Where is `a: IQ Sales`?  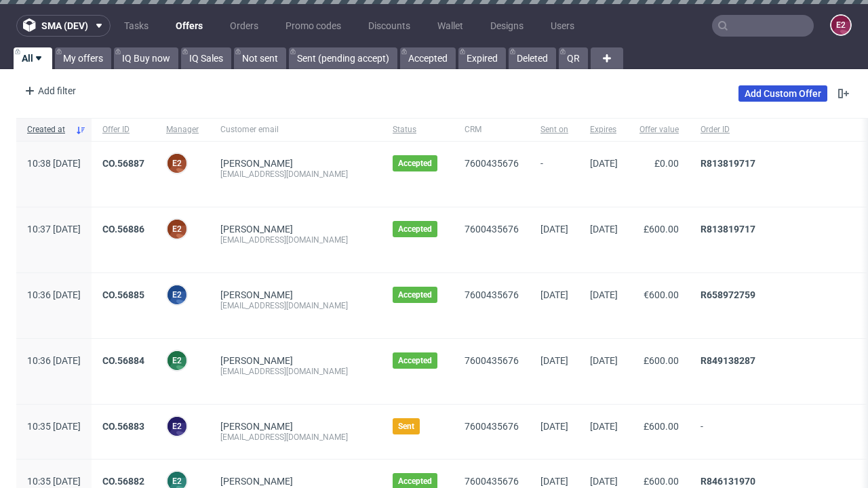 a: IQ Sales is located at coordinates (207, 59).